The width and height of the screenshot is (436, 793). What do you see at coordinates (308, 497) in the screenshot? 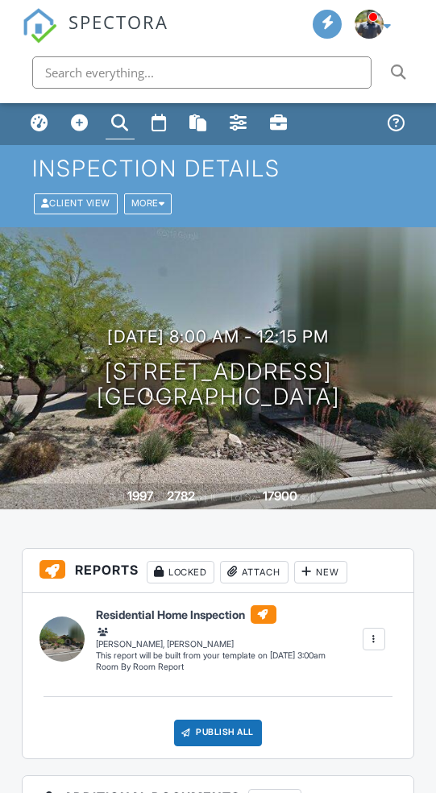
I see `span: sq.ft.` at bounding box center [308, 497].